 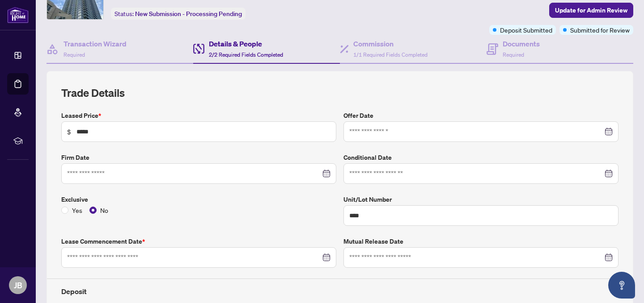 What do you see at coordinates (480, 116) in the screenshot?
I see `label: Offer Date` at bounding box center [480, 116].